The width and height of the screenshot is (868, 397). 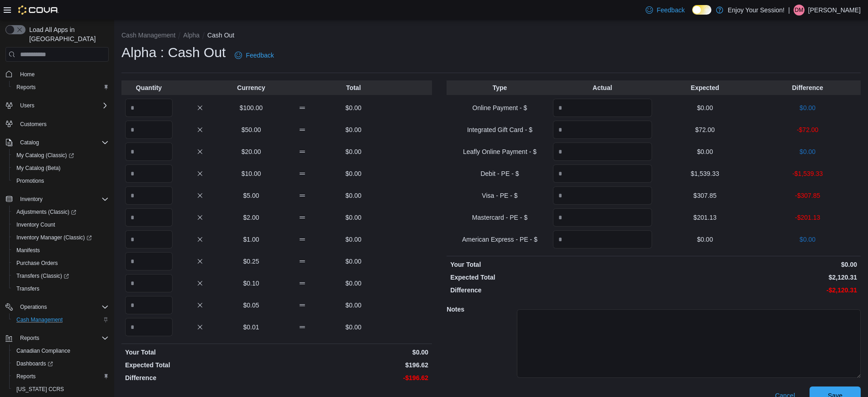 What do you see at coordinates (61, 181) in the screenshot?
I see `button: Promotions` at bounding box center [61, 181].